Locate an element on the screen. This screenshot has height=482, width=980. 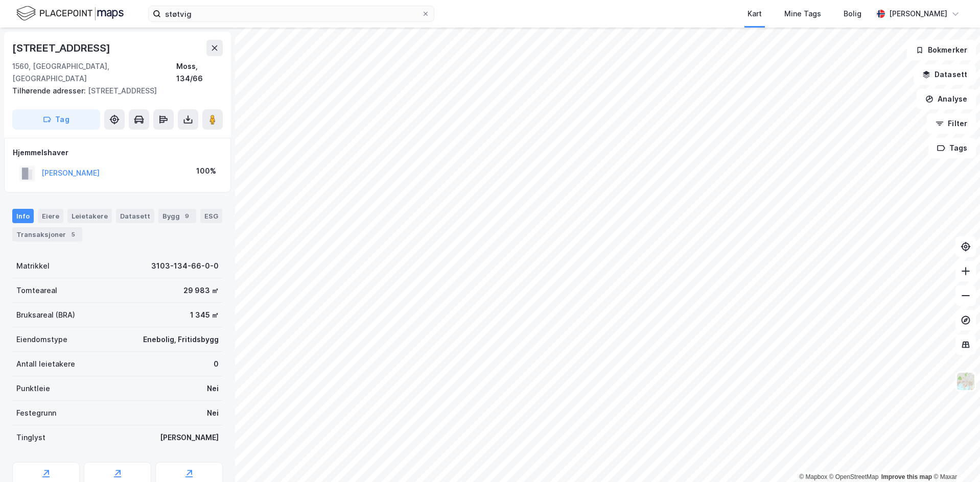
div: Punktleie is located at coordinates (33, 389).